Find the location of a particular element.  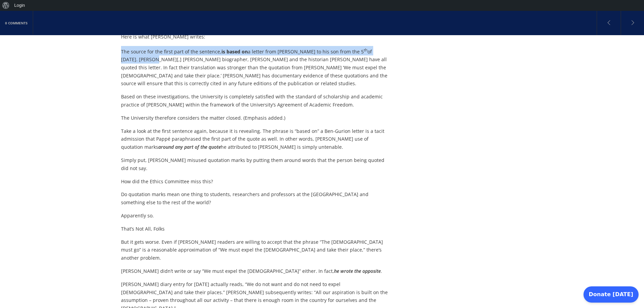

p: How did the Ethics Committee miss this? is located at coordinates (255, 182).